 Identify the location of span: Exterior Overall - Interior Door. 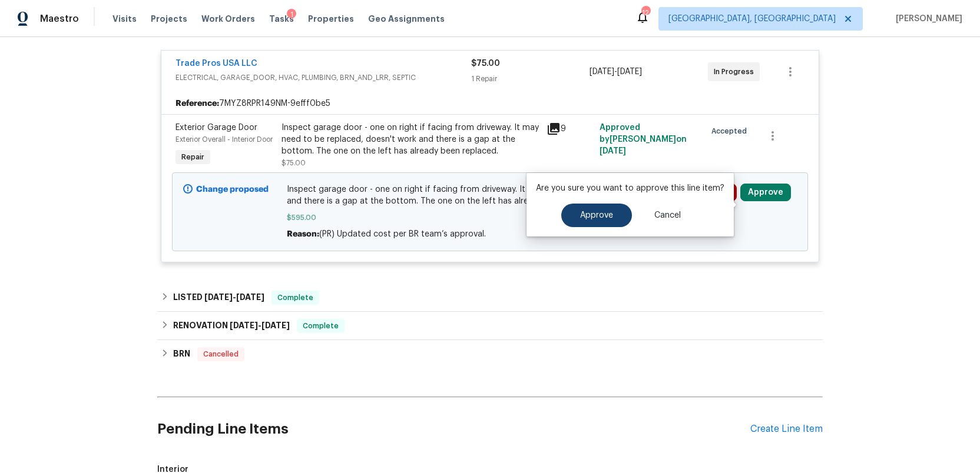
(224, 140).